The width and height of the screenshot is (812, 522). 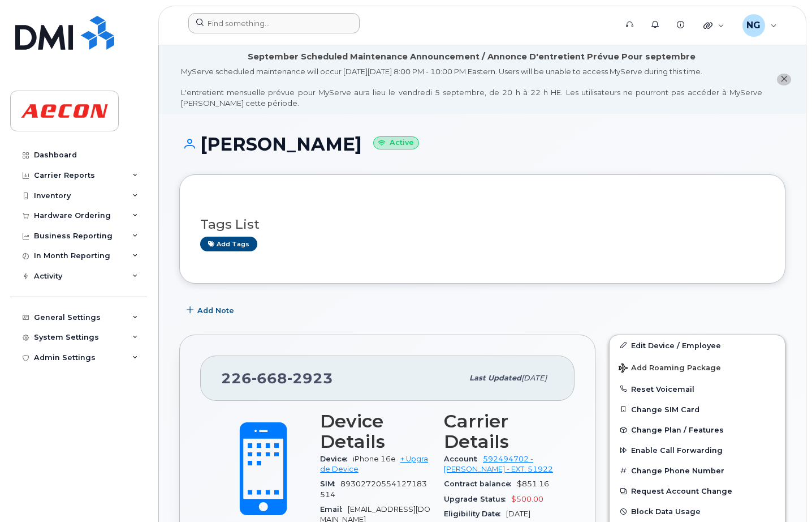 What do you see at coordinates (229, 244) in the screenshot?
I see `a: Add tags` at bounding box center [229, 244].